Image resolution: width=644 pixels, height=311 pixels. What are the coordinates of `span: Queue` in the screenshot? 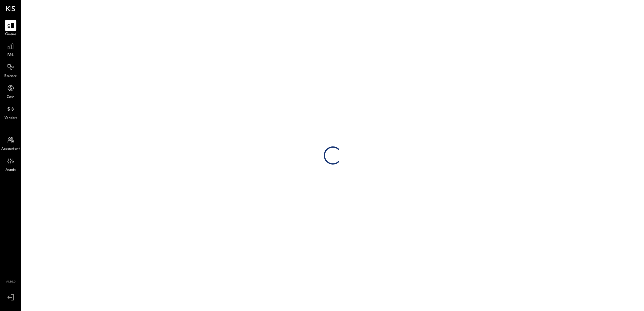 It's located at (11, 35).